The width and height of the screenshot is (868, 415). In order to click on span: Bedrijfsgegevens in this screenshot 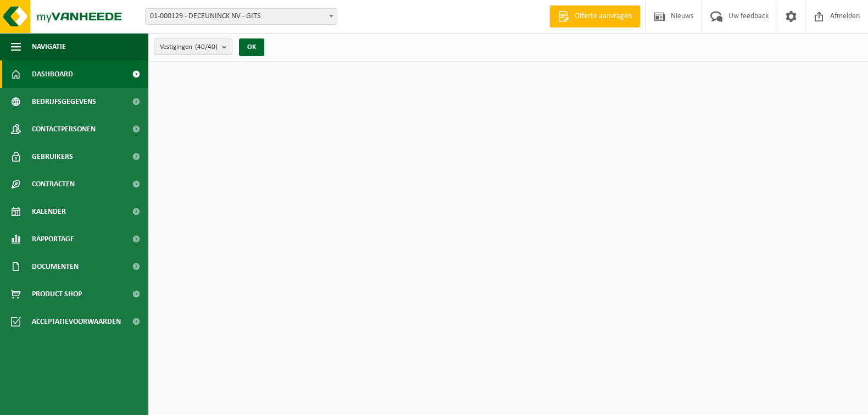, I will do `click(64, 102)`.